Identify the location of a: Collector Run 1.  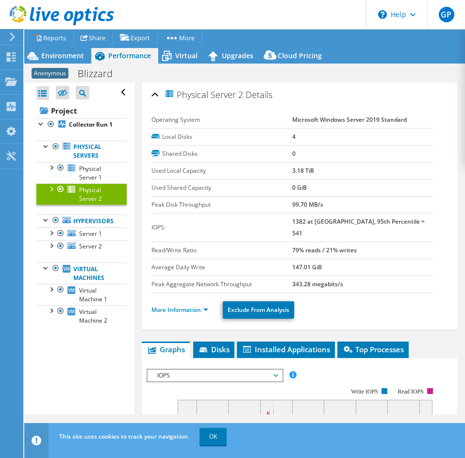
(81, 125).